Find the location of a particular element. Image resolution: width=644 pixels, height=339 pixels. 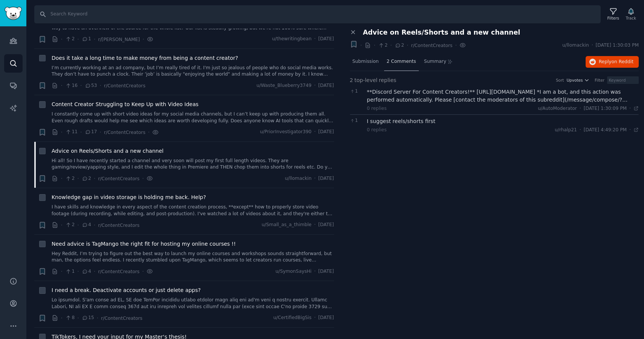

span: I need a break. Deactivate accounts or just delete apps? is located at coordinates (126, 290).